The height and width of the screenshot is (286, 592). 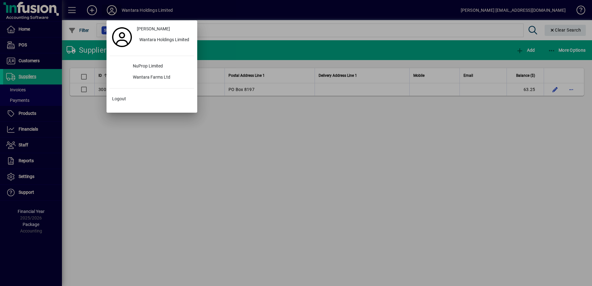 What do you see at coordinates (164, 40) in the screenshot?
I see `div: Wantara Holdings Limited` at bounding box center [164, 40].